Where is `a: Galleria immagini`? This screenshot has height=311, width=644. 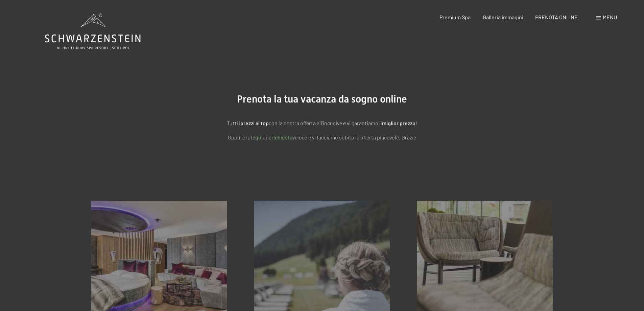 a: Galleria immagini is located at coordinates (503, 17).